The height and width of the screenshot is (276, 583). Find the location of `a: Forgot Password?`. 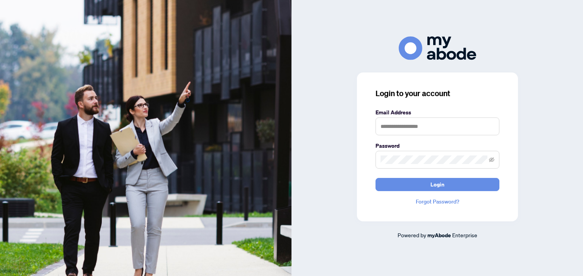

a: Forgot Password? is located at coordinates (438, 201).